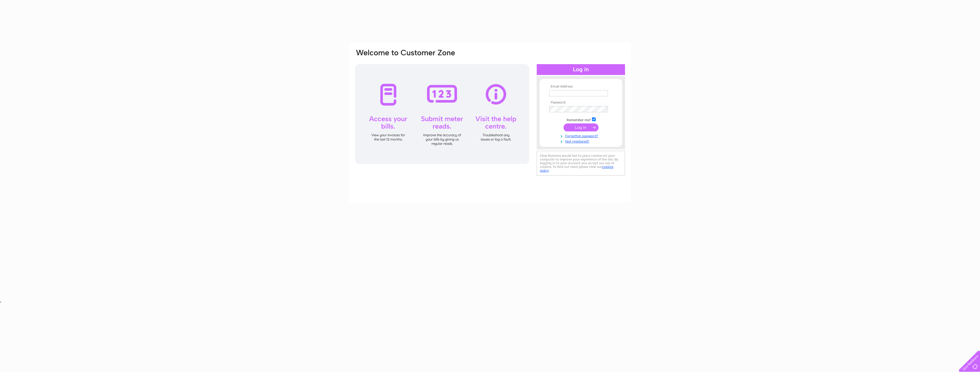  What do you see at coordinates (581, 103) in the screenshot?
I see `th: Password:` at bounding box center [581, 103].